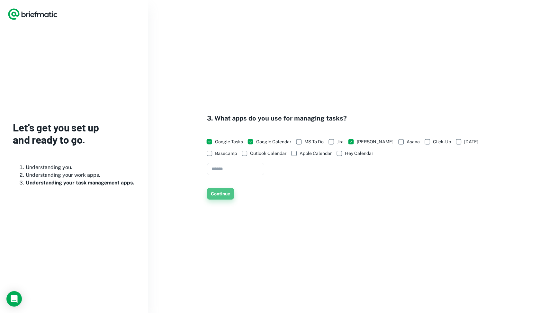 The image size is (558, 313). What do you see at coordinates (33, 14) in the screenshot?
I see `a: Logo` at bounding box center [33, 14].